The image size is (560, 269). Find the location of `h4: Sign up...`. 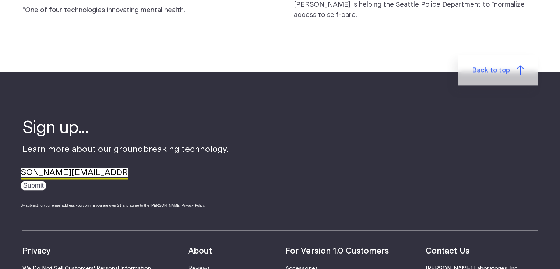

h4: Sign up... is located at coordinates (125, 128).